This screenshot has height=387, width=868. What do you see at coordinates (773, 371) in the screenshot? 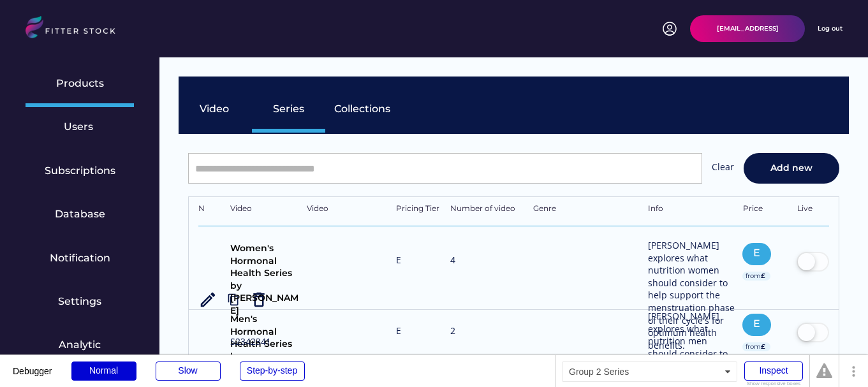
I see `div: Inspect` at bounding box center [773, 371].